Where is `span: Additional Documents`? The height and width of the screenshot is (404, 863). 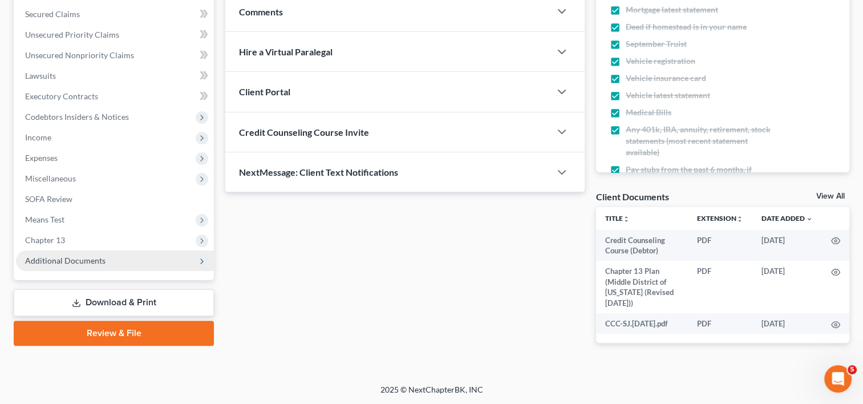
span: Additional Documents is located at coordinates (65, 260).